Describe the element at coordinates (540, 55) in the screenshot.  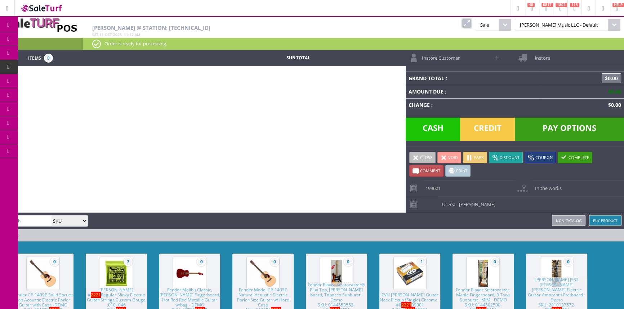
I see `span: instore` at that location.